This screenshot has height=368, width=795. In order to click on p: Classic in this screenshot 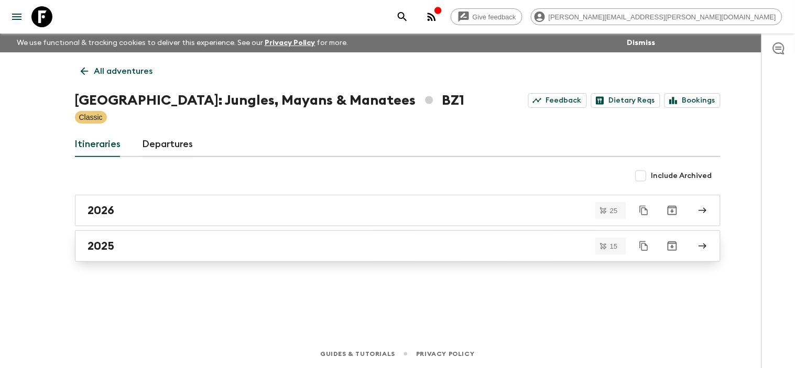, I will do `click(91, 117)`.